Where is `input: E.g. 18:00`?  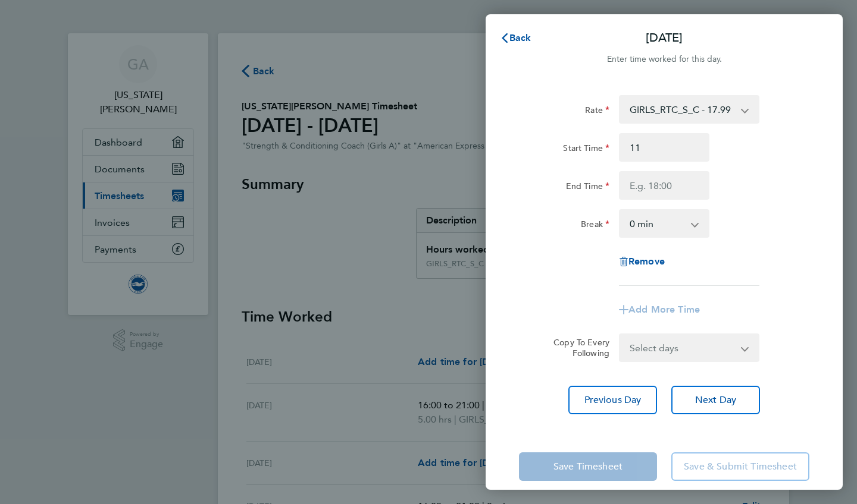 input: E.g. 18:00 is located at coordinates (664, 186).